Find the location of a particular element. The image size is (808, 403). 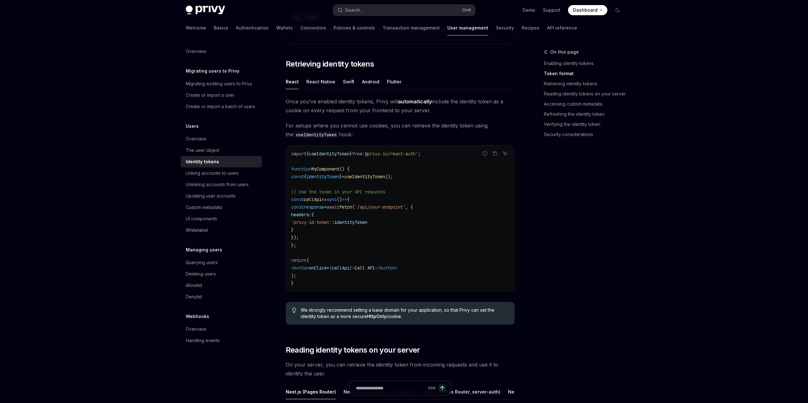

a: Accessing custom metadata is located at coordinates (585, 104).